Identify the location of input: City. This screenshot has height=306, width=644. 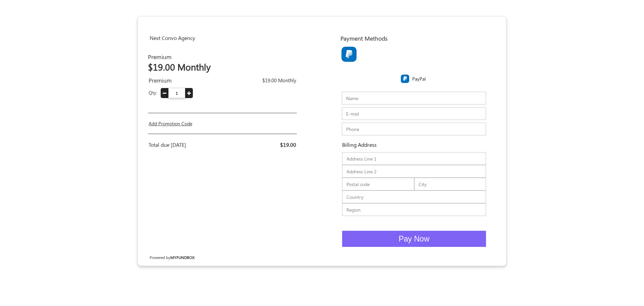
(450, 184).